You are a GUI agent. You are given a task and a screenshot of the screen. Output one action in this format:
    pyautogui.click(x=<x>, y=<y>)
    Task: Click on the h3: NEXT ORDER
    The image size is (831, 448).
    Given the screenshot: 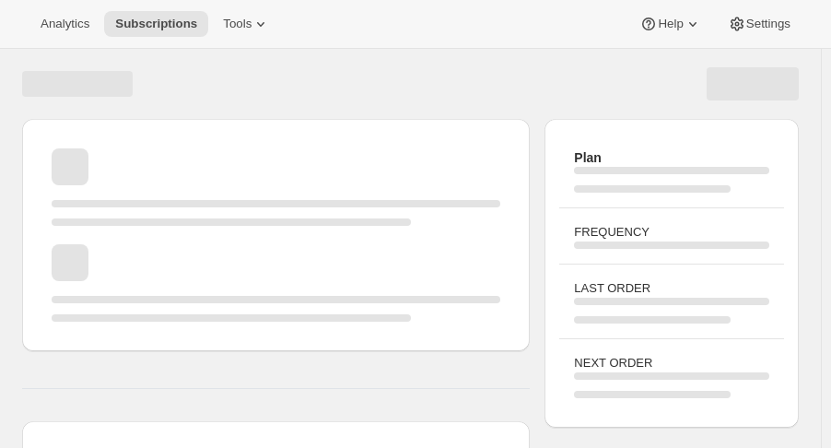 What is the action you would take?
    pyautogui.click(x=671, y=363)
    